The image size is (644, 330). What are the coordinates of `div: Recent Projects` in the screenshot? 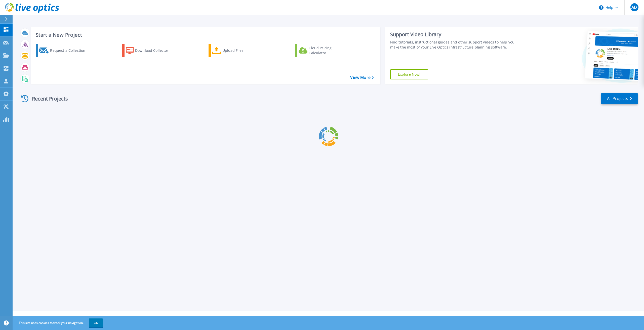 It's located at (47, 99).